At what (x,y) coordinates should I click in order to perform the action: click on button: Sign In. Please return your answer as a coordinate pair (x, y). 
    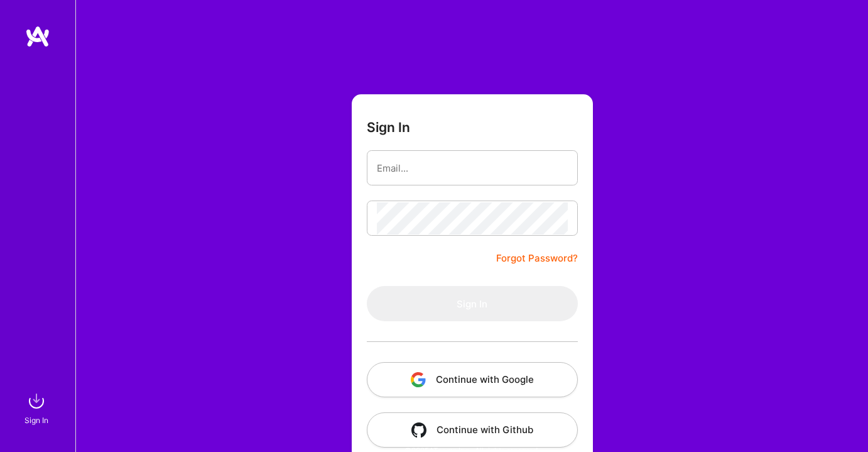
    Looking at the image, I should click on (472, 304).